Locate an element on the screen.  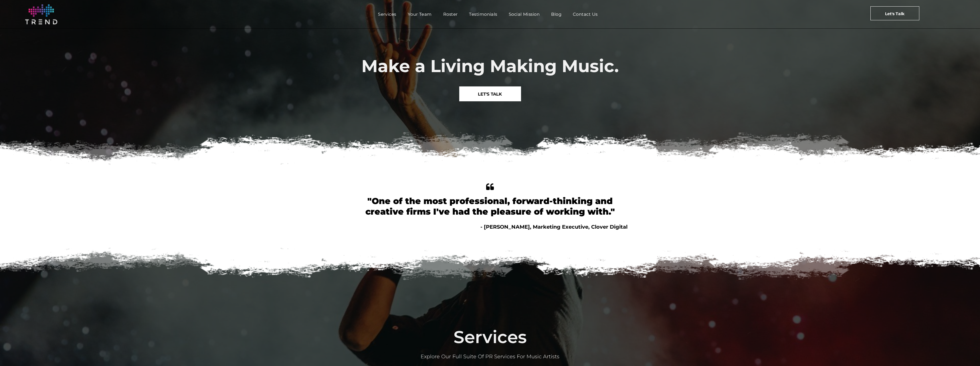
a: Your Team is located at coordinates (420, 14).